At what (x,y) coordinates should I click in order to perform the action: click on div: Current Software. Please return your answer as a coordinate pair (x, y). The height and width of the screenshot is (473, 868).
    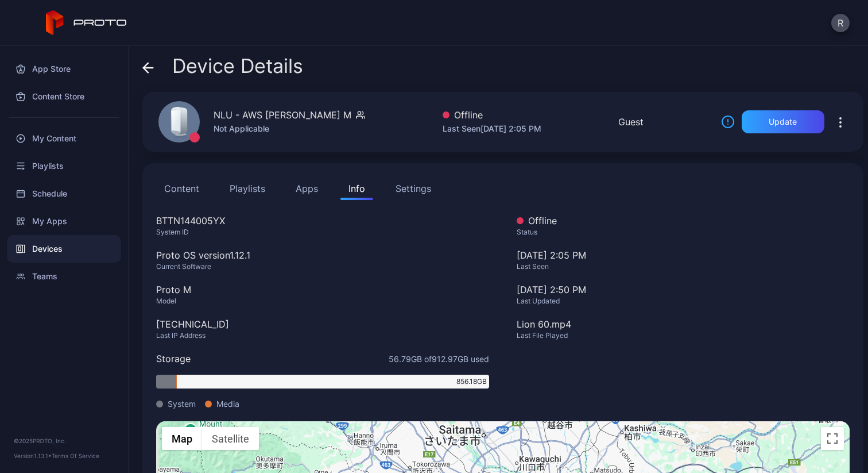
    Looking at the image, I should click on (323, 267).